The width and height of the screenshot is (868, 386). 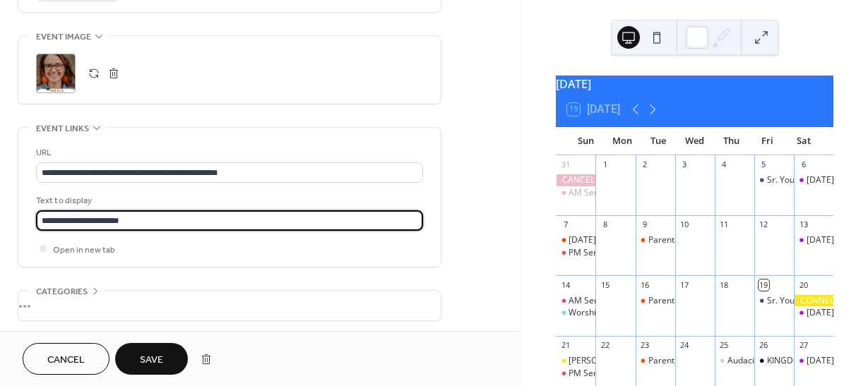 What do you see at coordinates (731, 141) in the screenshot?
I see `div: Thu` at bounding box center [731, 141].